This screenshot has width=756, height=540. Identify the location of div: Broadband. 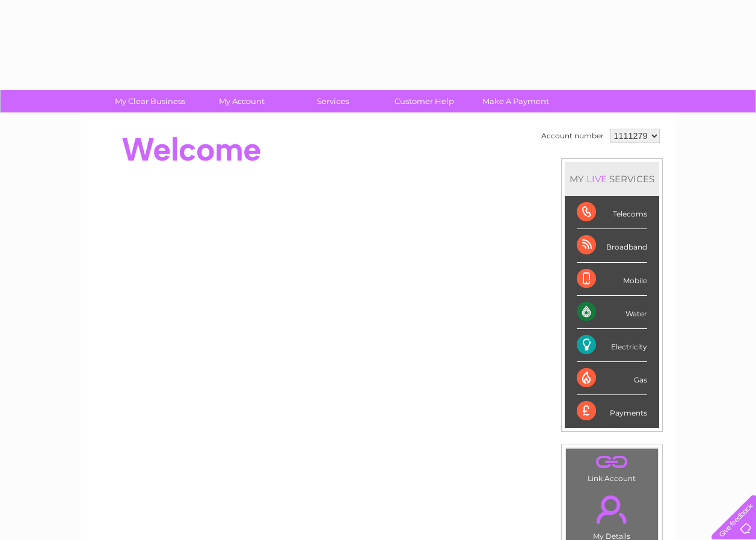
(612, 245).